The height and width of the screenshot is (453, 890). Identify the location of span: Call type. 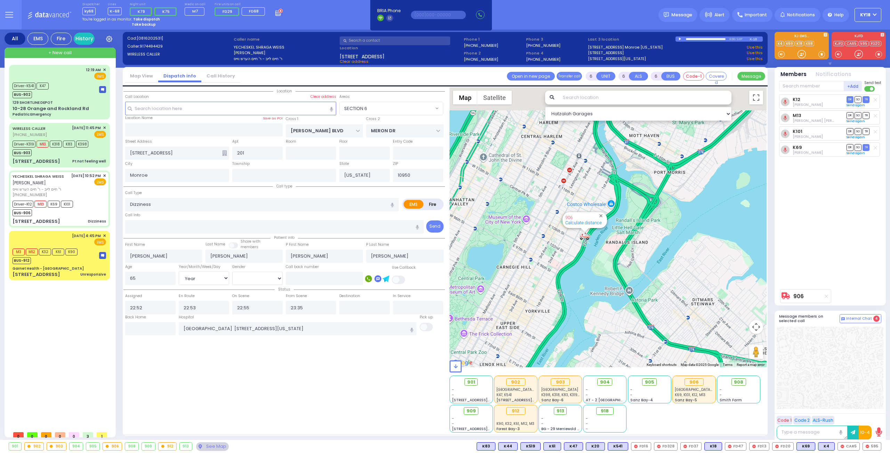
(284, 186).